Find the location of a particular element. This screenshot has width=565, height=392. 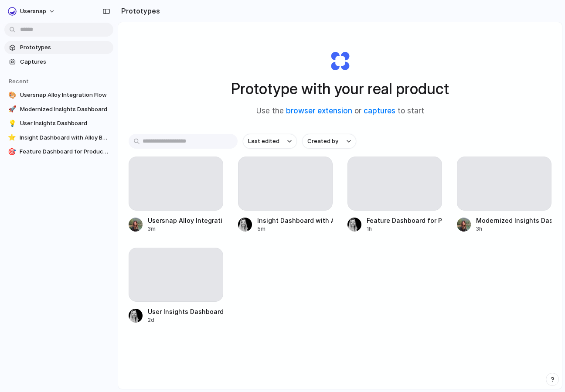

span: Use the or to start is located at coordinates (340, 111).